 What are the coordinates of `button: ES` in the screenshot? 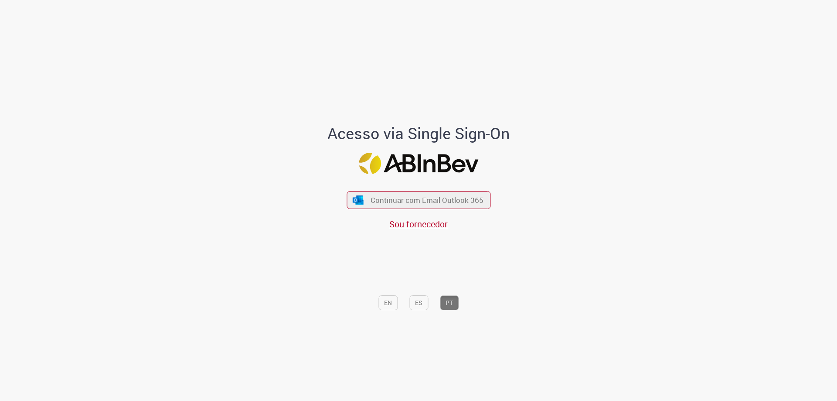 It's located at (418, 303).